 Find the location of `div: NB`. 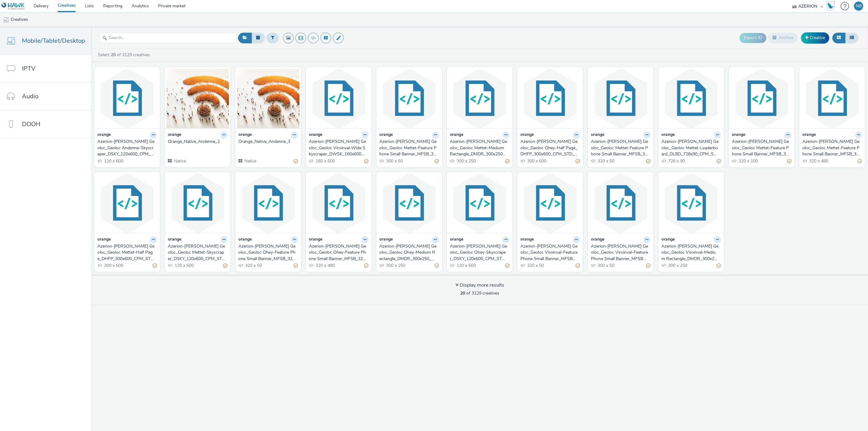

div: NB is located at coordinates (859, 6).